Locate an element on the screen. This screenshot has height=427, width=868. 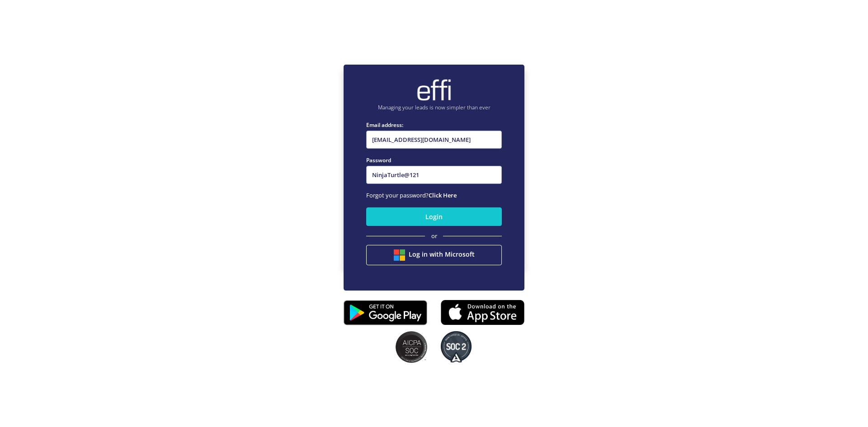
p: Managing your leads is now simpler than ever is located at coordinates (434, 107).